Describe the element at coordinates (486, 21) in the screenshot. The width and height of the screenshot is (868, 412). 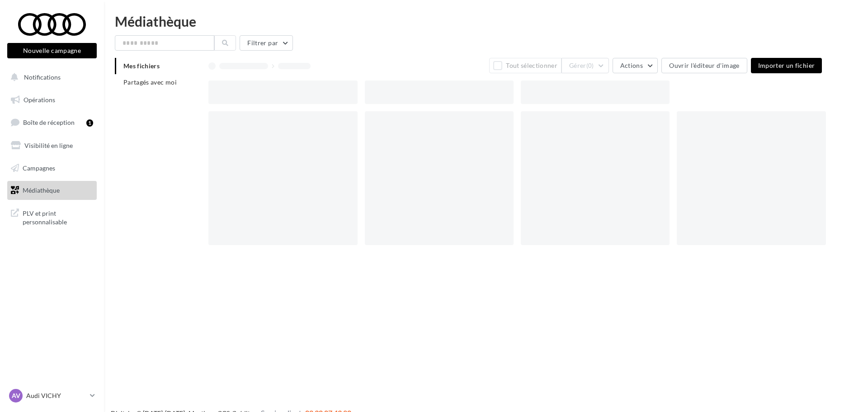
I see `div: Médiathèque` at that location.